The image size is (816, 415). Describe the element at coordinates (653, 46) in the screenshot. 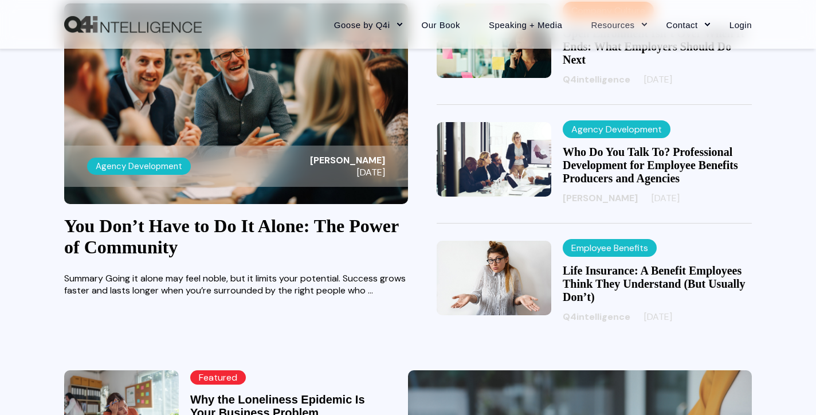

I see `a: Open Enrollment Isn’t Over When It Ends: What Employers Should Do Next` at that location.